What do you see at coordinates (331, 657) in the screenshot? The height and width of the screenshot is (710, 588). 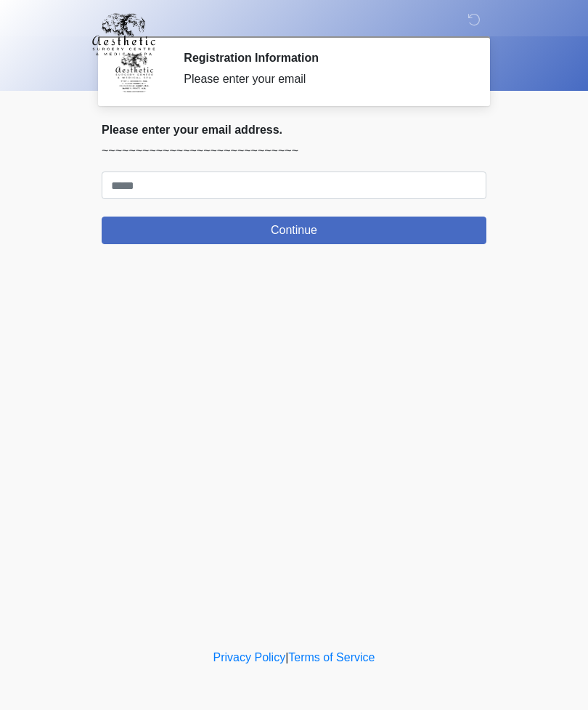 I see `a: Terms of Service` at bounding box center [331, 657].